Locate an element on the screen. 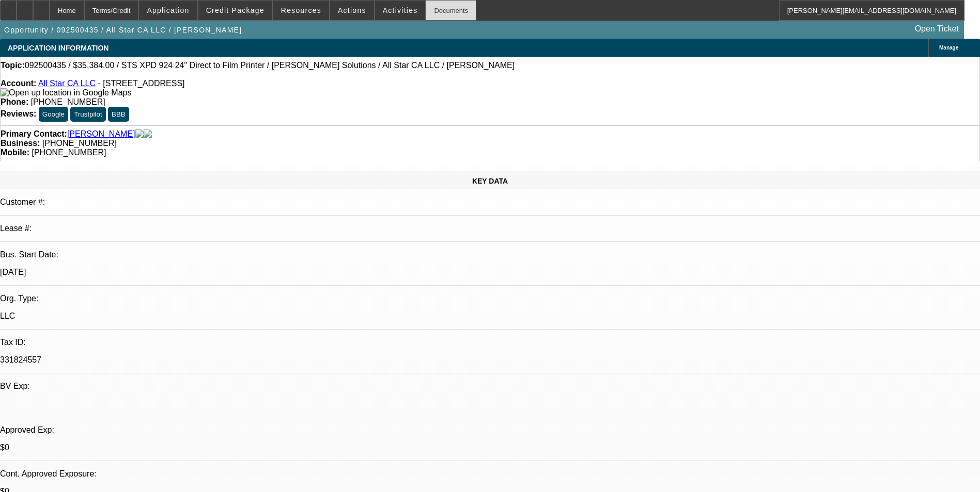 This screenshot has height=492, width=980. strong: Mobile: is located at coordinates (15, 152).